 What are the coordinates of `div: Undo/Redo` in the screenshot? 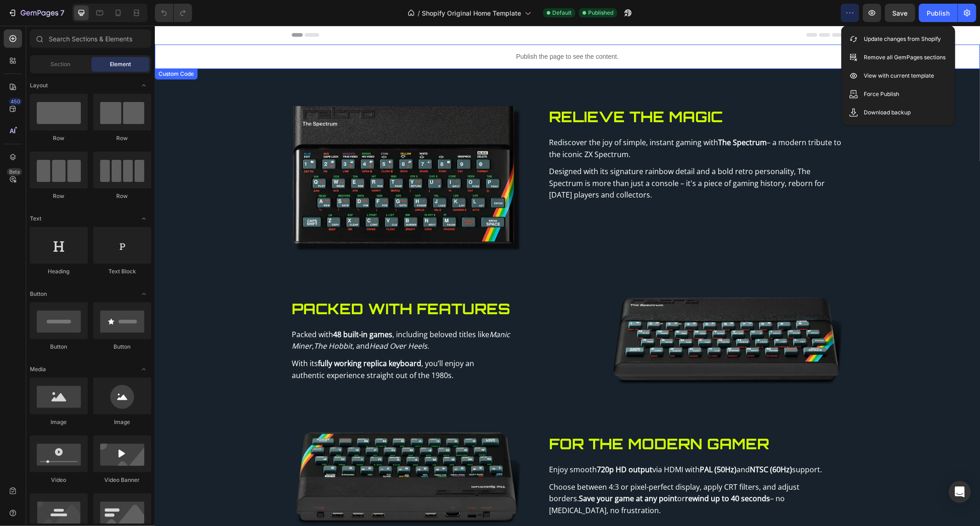 It's located at (173, 13).